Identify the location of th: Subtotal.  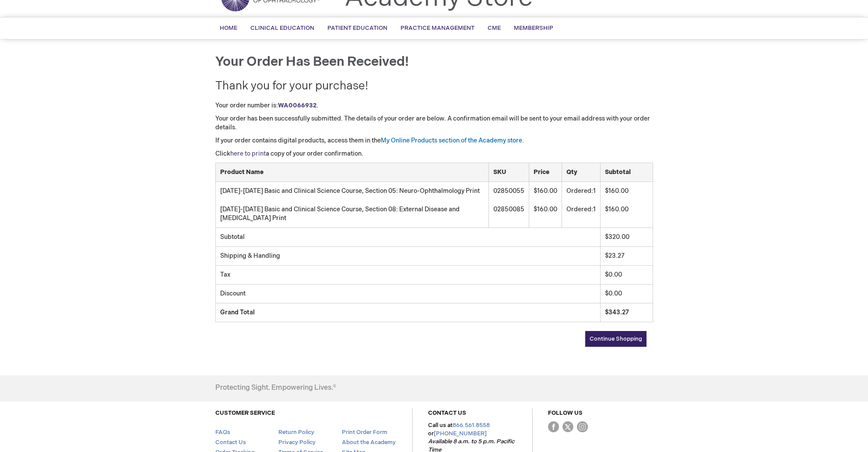
(626, 172).